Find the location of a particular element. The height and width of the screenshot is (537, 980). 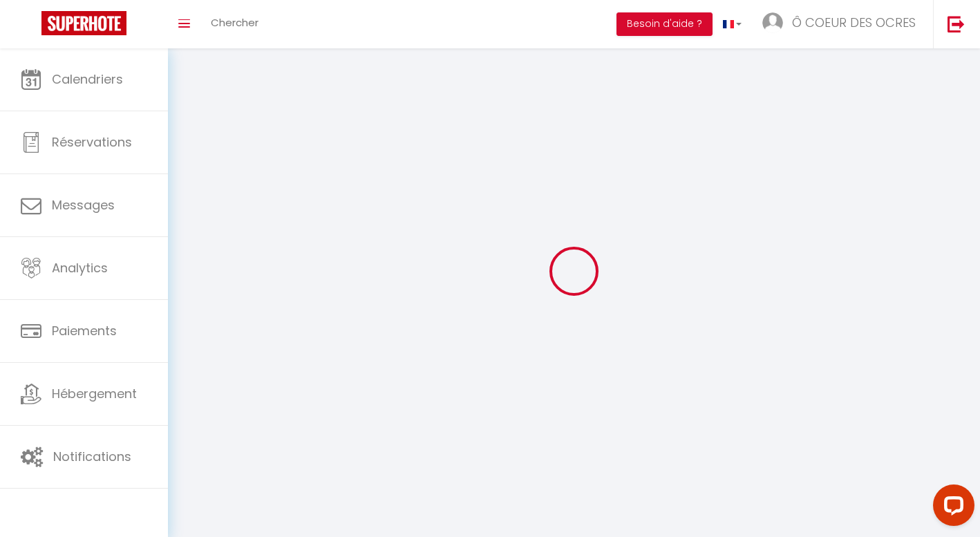

span: Chercher is located at coordinates (234, 22).